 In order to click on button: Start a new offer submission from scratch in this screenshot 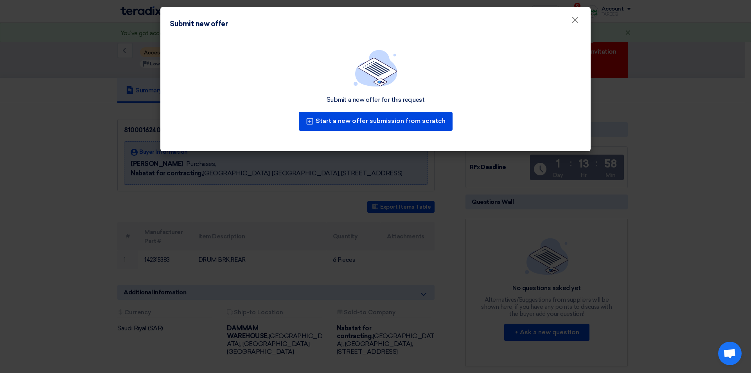, I will do `click(375, 121)`.